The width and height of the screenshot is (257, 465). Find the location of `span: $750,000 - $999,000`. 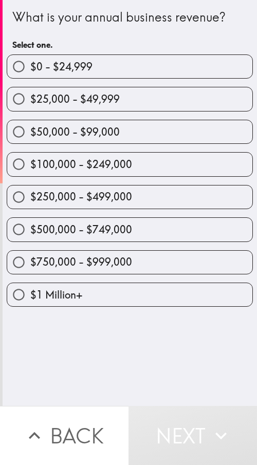

span: $750,000 - $999,000 is located at coordinates (81, 262).